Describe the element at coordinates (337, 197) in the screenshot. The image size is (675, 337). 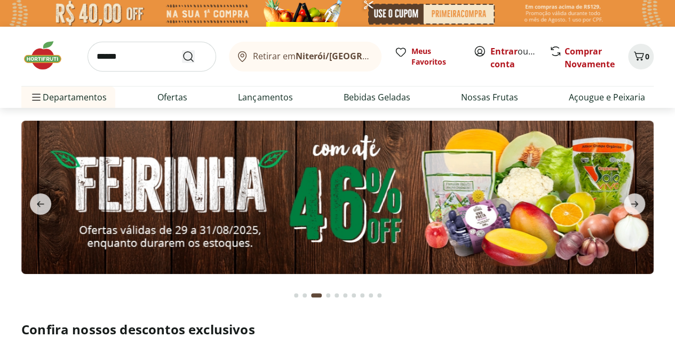
I see `img: feira` at that location.